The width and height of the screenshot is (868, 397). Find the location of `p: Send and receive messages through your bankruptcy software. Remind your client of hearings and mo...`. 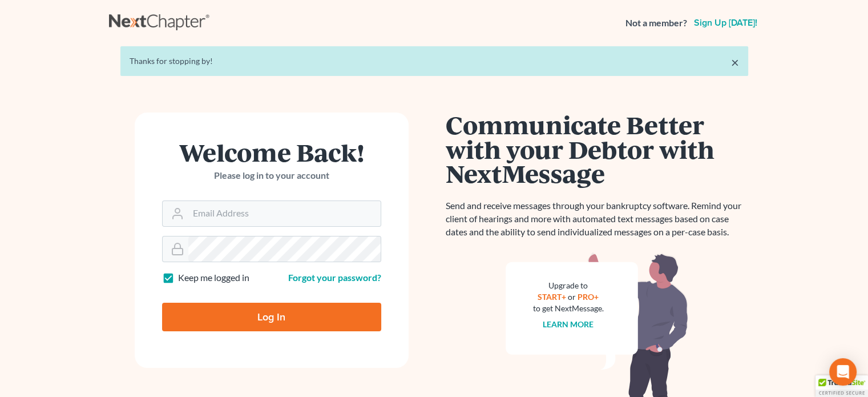

p: Send and receive messages through your bankruptcy software. Remind your client of hearings and mo... is located at coordinates (597, 219).